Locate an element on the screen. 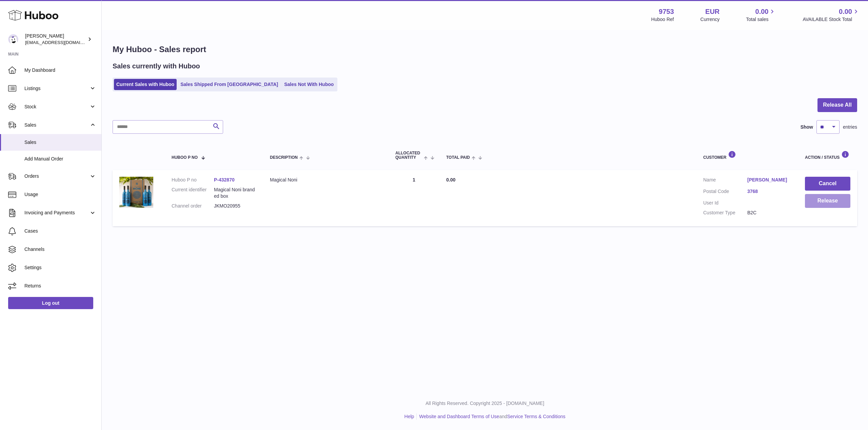  a: Website and Dashboard Terms of Use is located at coordinates (459, 416).